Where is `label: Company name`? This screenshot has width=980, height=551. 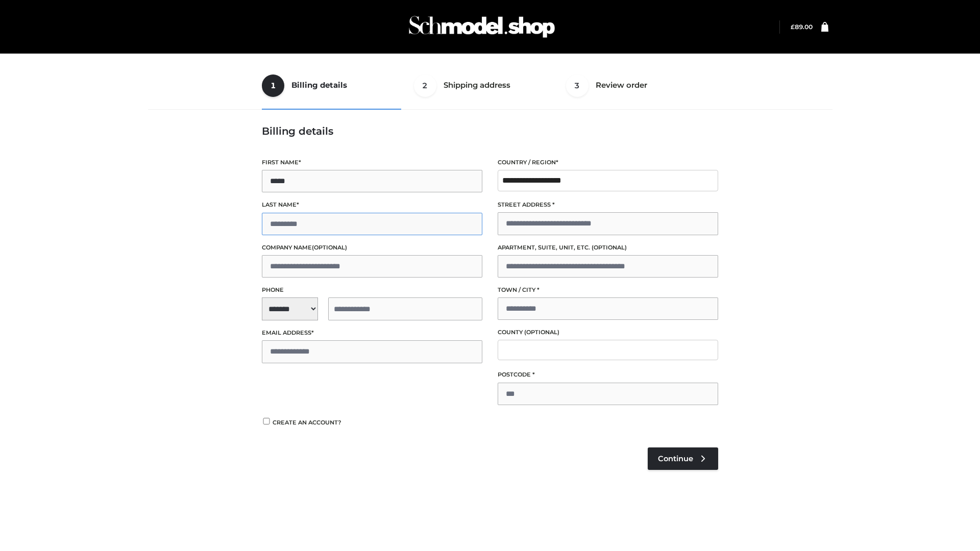 label: Company name is located at coordinates (372, 248).